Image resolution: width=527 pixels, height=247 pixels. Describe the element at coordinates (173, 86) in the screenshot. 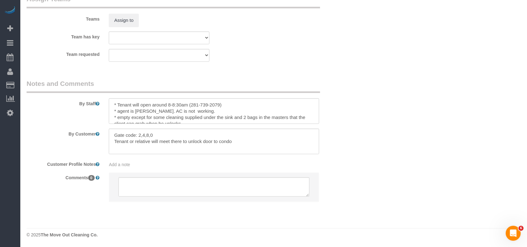

I see `legend: Notes and Comments` at that location.